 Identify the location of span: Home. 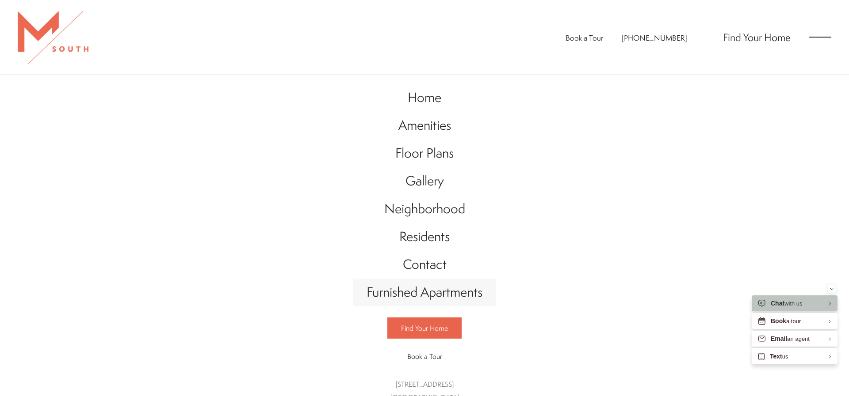
(424, 97).